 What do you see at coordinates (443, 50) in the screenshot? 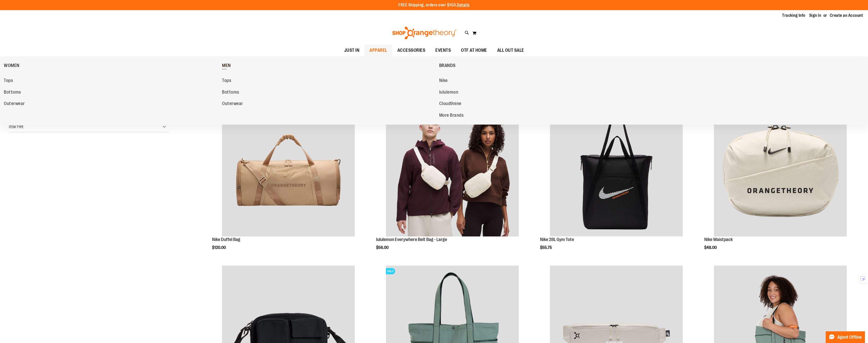
I see `span: EVENTS` at bounding box center [443, 50].